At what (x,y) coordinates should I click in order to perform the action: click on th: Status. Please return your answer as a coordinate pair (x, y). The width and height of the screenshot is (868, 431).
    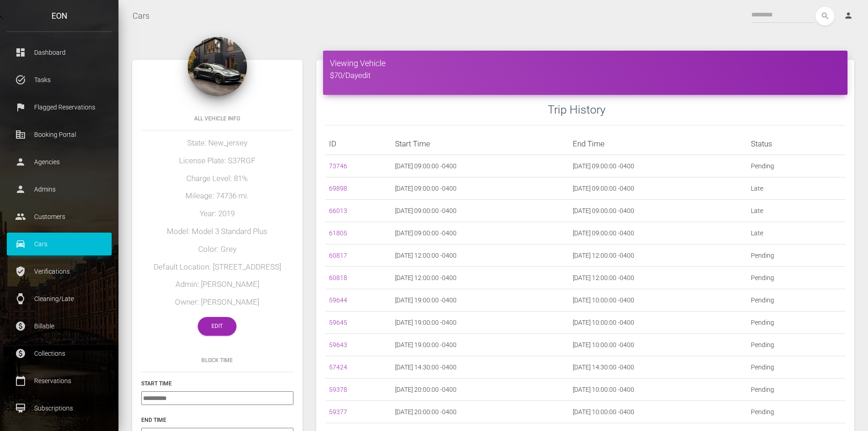
    Looking at the image, I should click on (796, 144).